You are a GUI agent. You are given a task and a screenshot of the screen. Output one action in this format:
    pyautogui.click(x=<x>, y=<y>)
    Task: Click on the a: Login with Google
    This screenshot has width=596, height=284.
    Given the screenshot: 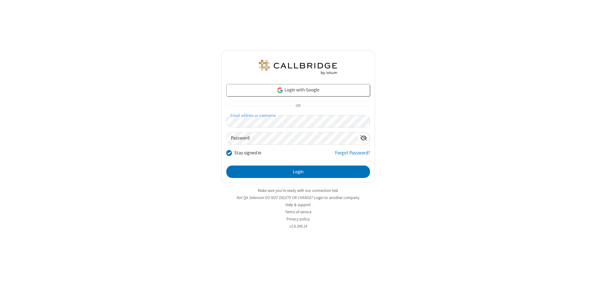 What is the action you would take?
    pyautogui.click(x=298, y=90)
    